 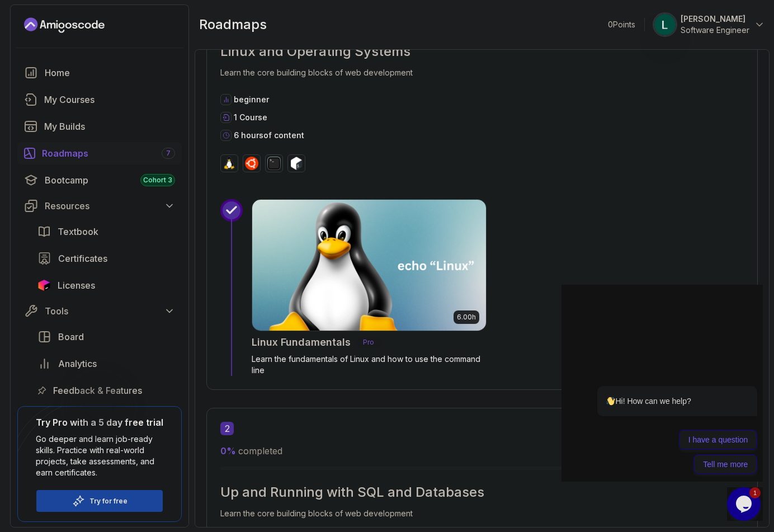 What do you see at coordinates (622, 25) in the screenshot?
I see `p: 0 Points` at bounding box center [622, 25].